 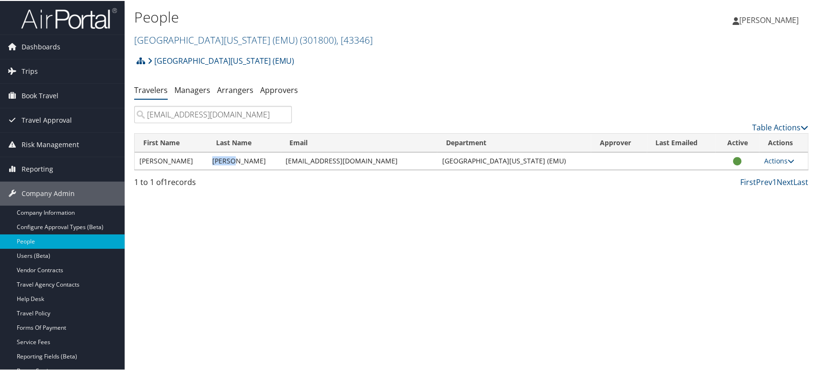 What do you see at coordinates (619, 142) in the screenshot?
I see `th: Approver` at bounding box center [619, 142].